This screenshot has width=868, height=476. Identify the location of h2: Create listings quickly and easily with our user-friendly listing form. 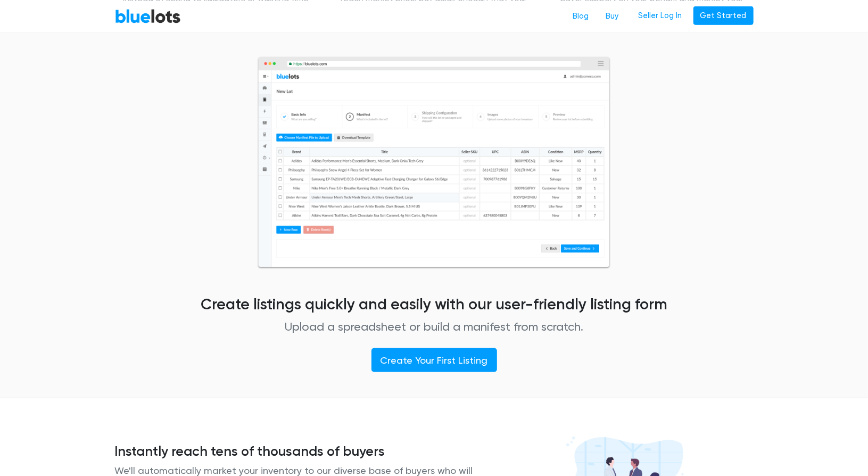
(434, 304).